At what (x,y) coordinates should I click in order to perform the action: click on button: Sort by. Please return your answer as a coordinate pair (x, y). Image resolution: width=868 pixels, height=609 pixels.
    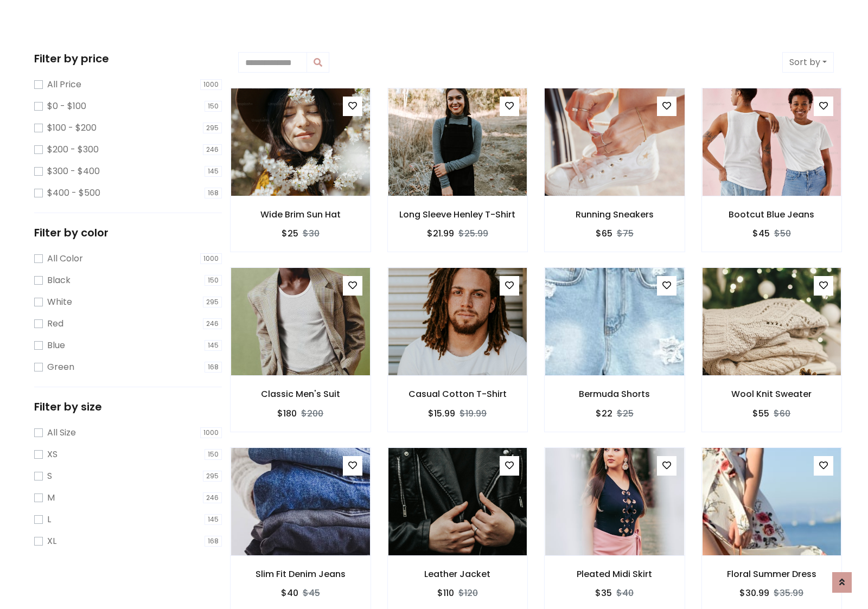
    Looking at the image, I should click on (808, 62).